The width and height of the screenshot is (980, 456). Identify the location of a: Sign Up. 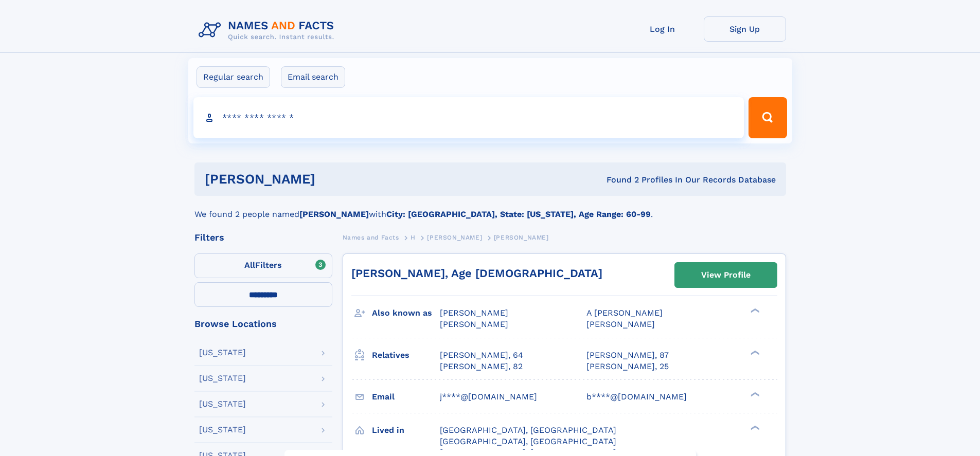
(745, 29).